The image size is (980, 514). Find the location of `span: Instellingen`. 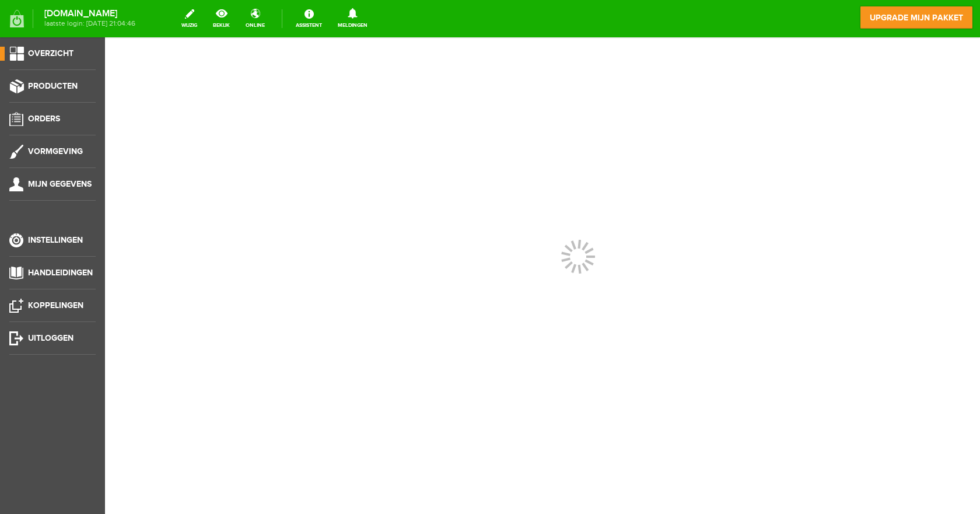

span: Instellingen is located at coordinates (55, 240).